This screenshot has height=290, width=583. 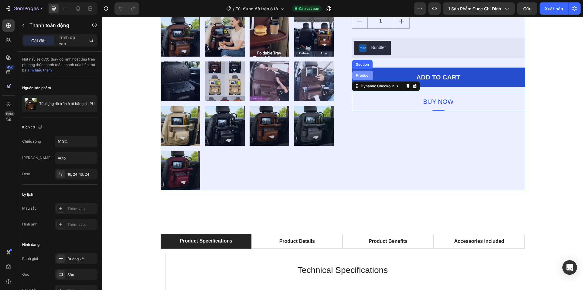 What do you see at coordinates (277, 30) in the screenshot?
I see `div: Bundler` at bounding box center [277, 30].